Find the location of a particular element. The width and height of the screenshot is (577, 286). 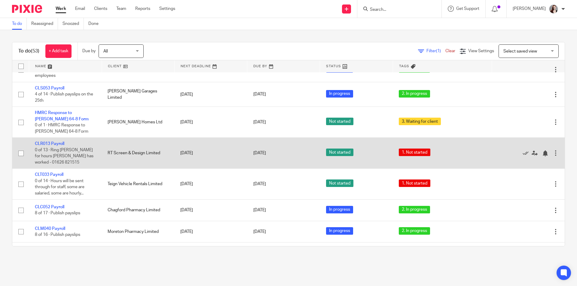

span: (53) is located at coordinates (35, 51).